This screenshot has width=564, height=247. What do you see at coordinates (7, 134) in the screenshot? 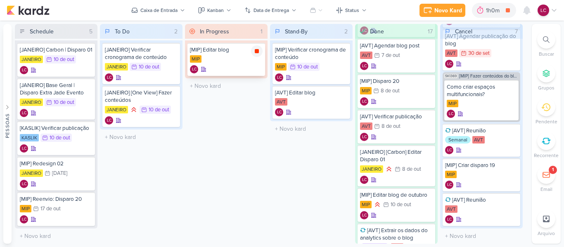
I see `button: Pessoas` at bounding box center [7, 134].